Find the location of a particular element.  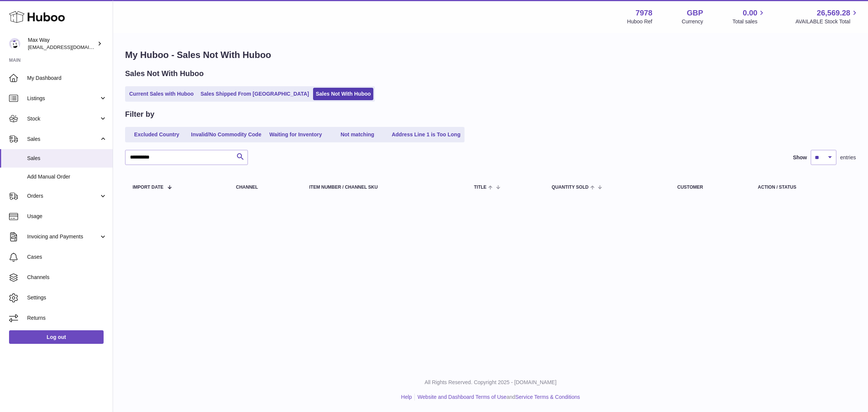

h2: Sales Not With Huboo is located at coordinates (164, 74).